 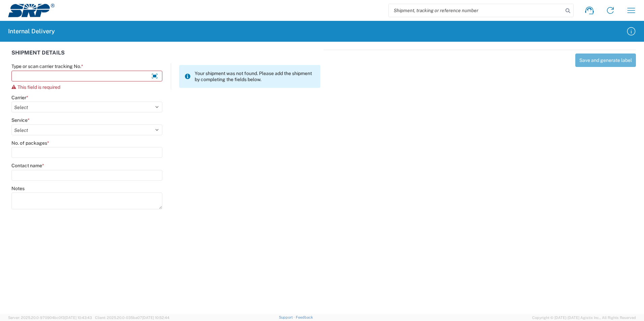 I want to click on span: Client: 2025.20.0-035ba07, so click(x=132, y=318).